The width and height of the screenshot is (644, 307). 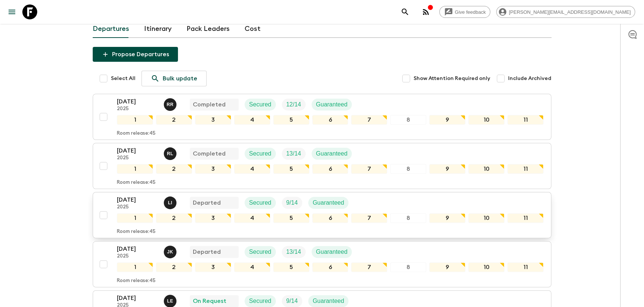 What do you see at coordinates (170, 301) in the screenshot?
I see `p: L E` at bounding box center [170, 301].